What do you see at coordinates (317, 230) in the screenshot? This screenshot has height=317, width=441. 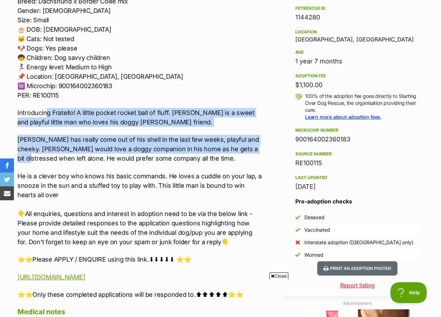 I see `div: Vaccinated` at bounding box center [317, 230].